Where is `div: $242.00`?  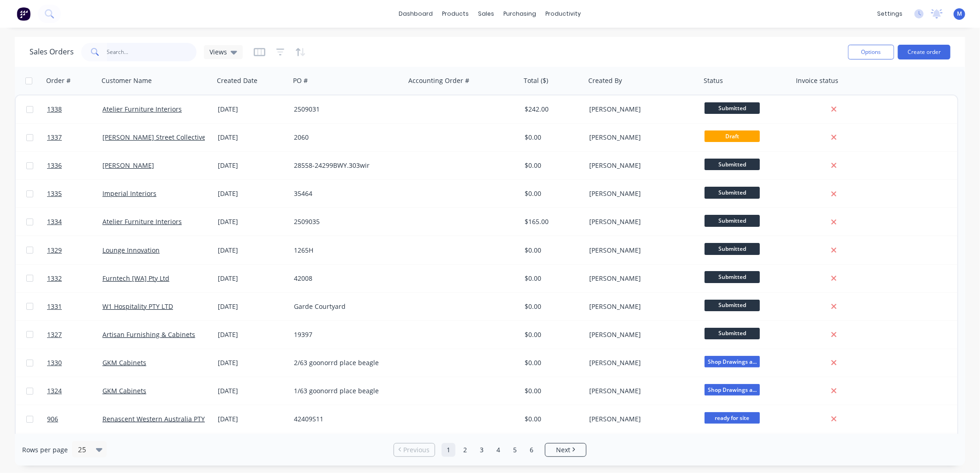
div: $242.00 is located at coordinates (552, 110).